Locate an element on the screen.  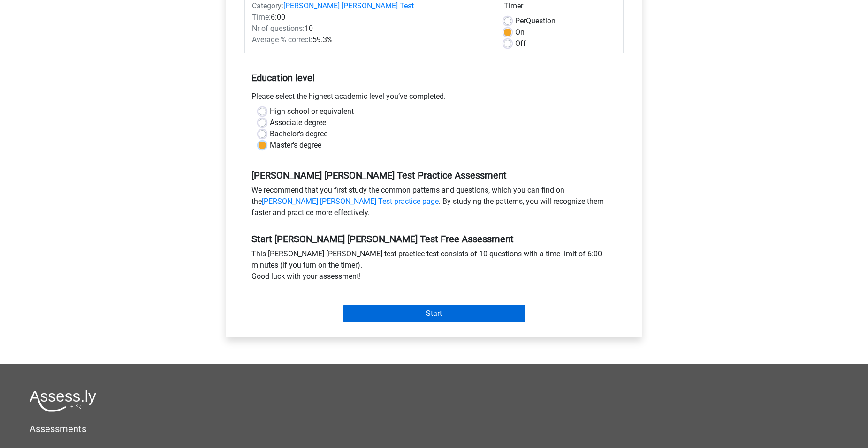
span: Time: is located at coordinates (261, 17).